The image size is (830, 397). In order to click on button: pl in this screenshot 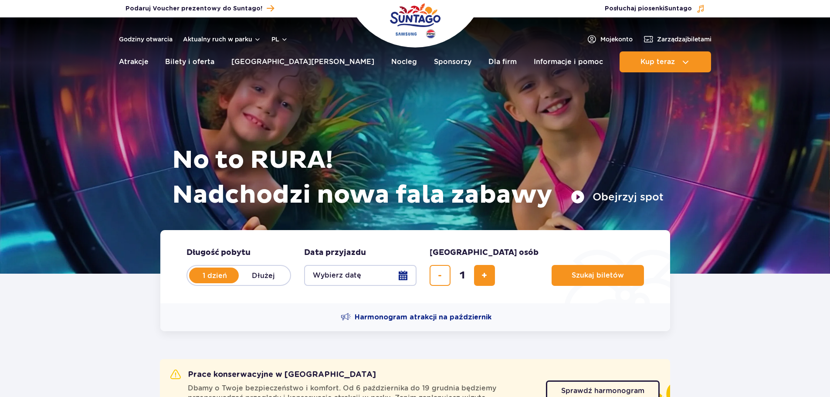, I will do `click(280, 39)`.